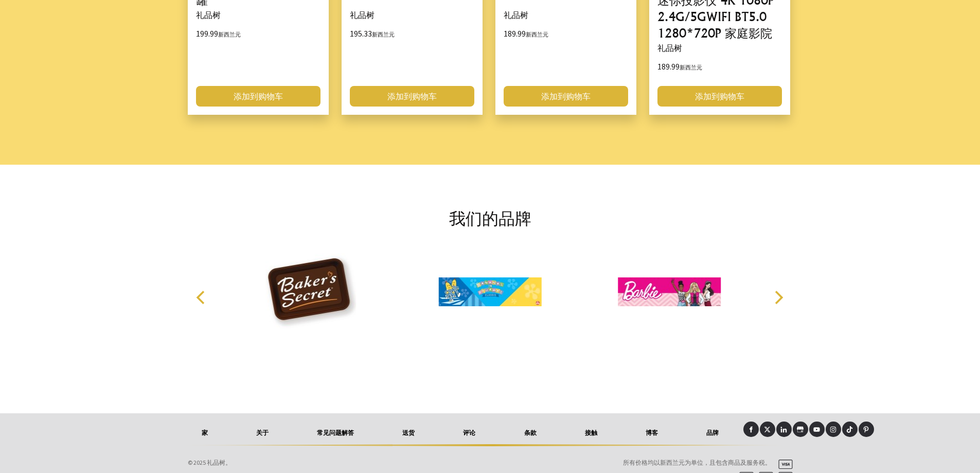  I want to click on img: 芭比, so click(669, 292).